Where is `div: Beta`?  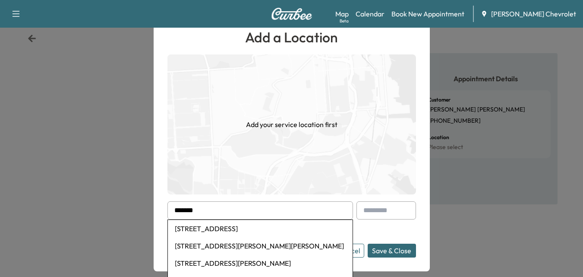
div: Beta is located at coordinates (344, 21).